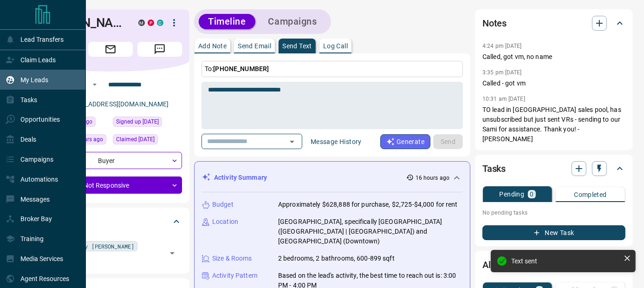 The image size is (644, 288). What do you see at coordinates (532, 194) in the screenshot?
I see `p: 0` at bounding box center [532, 194].